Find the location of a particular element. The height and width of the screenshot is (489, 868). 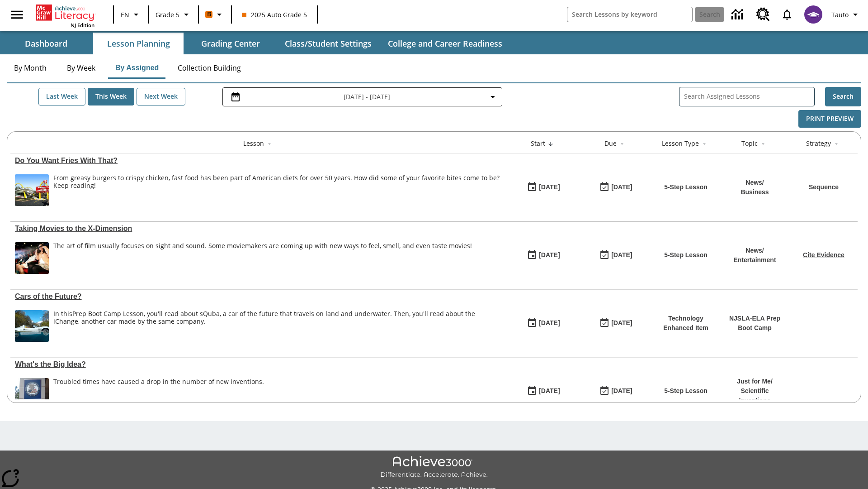

span: Troubled times have caused a drop in the number of new inventions. is located at coordinates (159, 394).